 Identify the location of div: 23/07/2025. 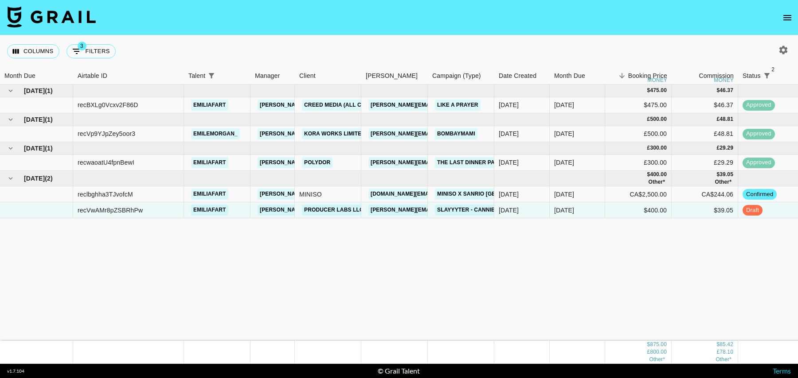
(508, 163).